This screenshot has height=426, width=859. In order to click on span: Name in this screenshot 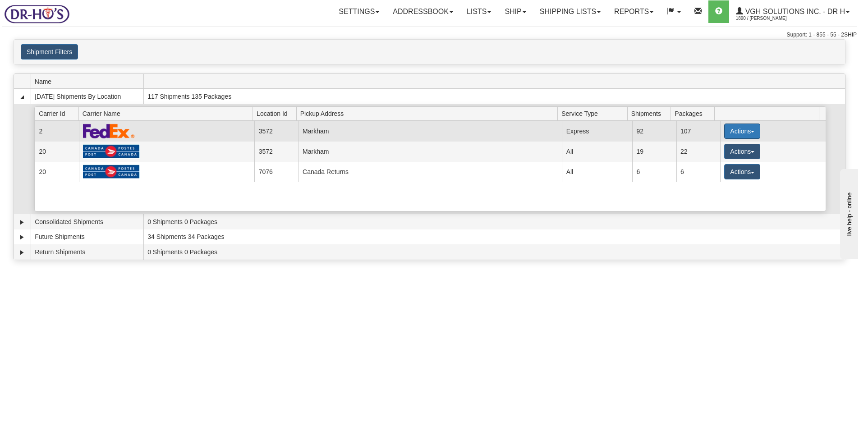, I will do `click(89, 81)`.